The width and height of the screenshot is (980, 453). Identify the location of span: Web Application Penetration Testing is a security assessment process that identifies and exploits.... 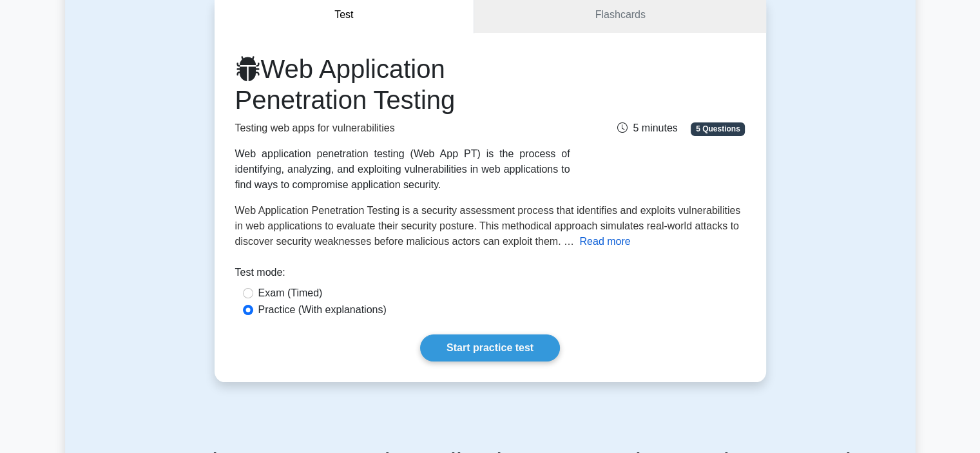
(488, 226).